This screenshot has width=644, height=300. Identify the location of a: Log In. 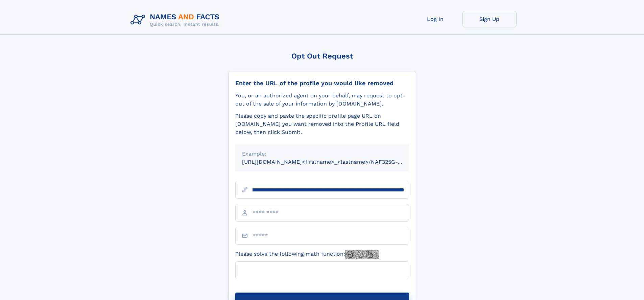
(435, 19).